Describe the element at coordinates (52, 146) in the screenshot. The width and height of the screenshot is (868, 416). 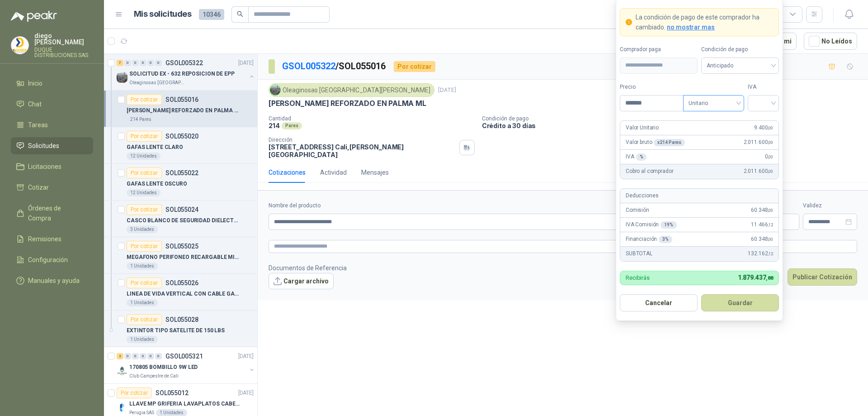
I see `a: Solicitudes` at that location.